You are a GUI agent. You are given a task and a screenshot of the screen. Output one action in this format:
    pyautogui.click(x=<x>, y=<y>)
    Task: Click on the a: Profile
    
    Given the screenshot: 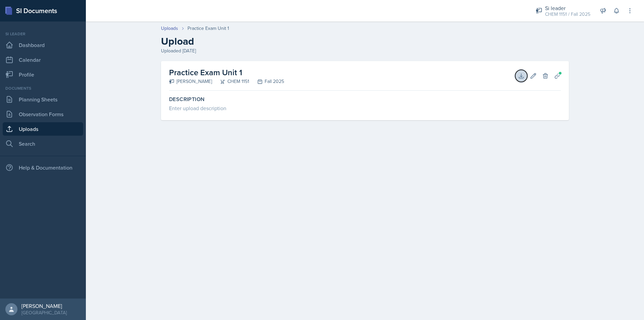 What is the action you would take?
    pyautogui.click(x=43, y=74)
    